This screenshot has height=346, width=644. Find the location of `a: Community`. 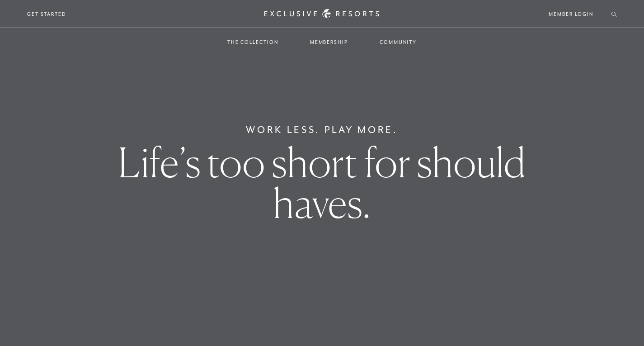

a: Community is located at coordinates (398, 42).